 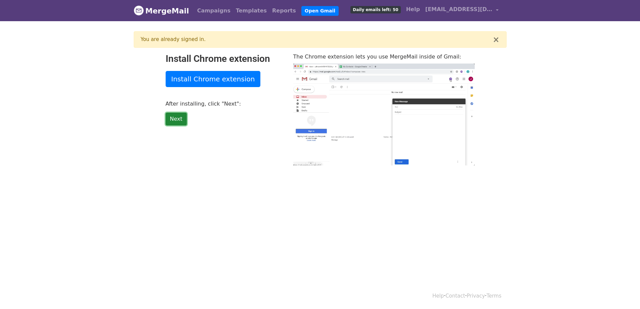 I want to click on a: Privacy, so click(x=476, y=296).